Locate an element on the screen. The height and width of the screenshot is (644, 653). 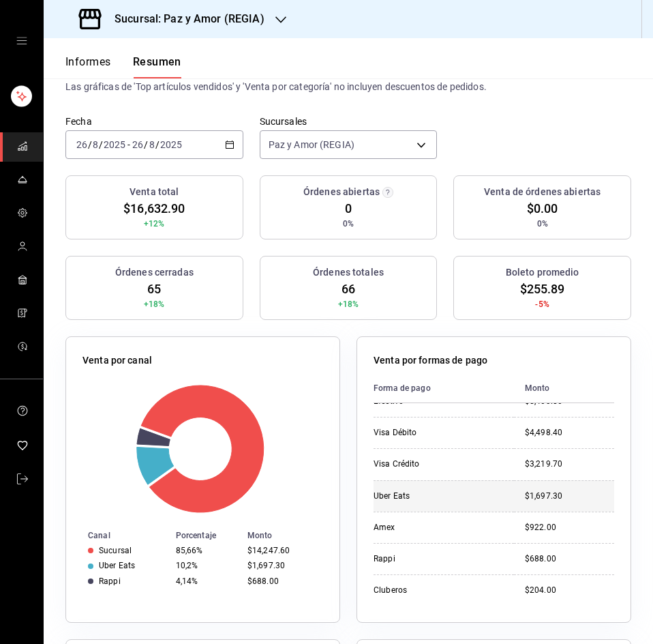
font: Sucursal is located at coordinates (115, 551).